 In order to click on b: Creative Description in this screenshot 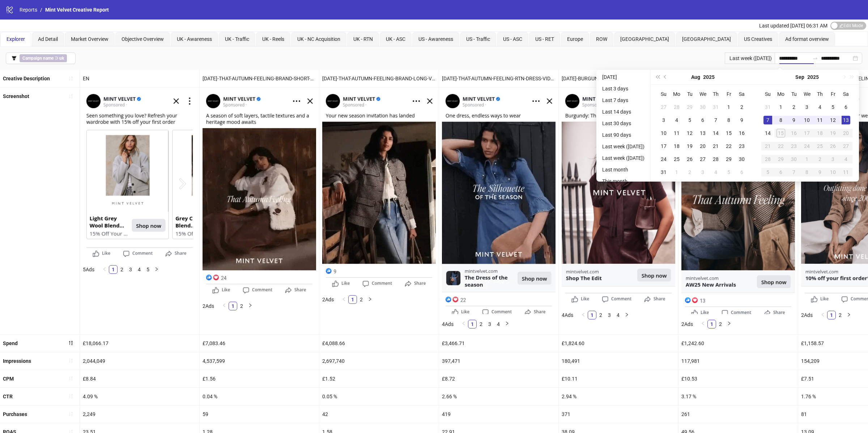, I will do `click(26, 79)`.